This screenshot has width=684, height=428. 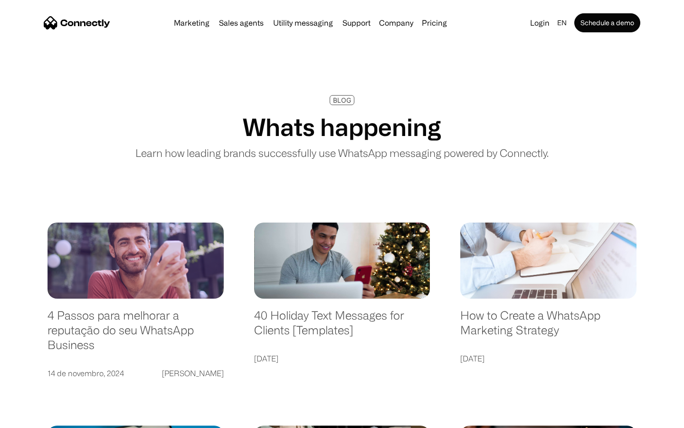 I want to click on a: Support, so click(x=357, y=23).